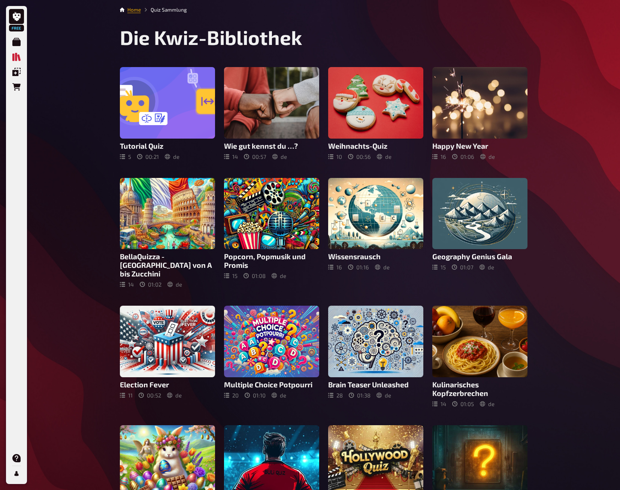 This screenshot has width=620, height=490. What do you see at coordinates (125, 156) in the screenshot?
I see `div: 5` at bounding box center [125, 156].